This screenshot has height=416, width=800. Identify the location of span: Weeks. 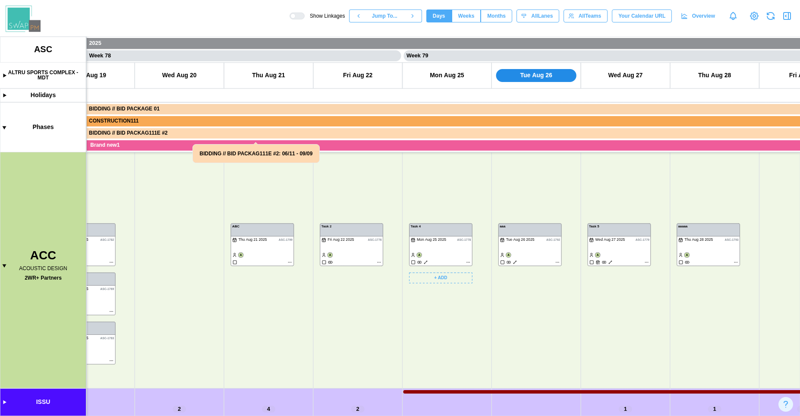
(466, 16).